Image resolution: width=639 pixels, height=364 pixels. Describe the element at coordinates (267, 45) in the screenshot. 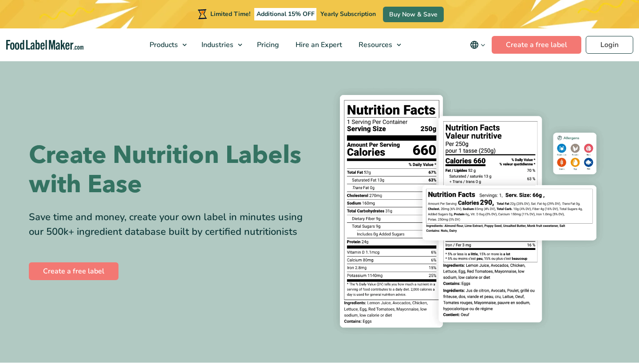

I see `span: Pricing` at that location.